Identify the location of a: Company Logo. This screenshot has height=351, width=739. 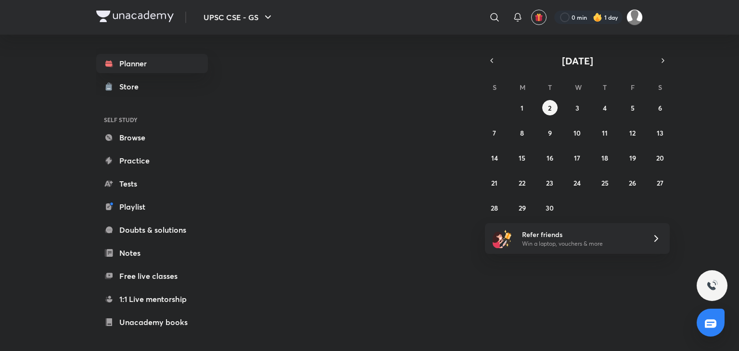
(135, 17).